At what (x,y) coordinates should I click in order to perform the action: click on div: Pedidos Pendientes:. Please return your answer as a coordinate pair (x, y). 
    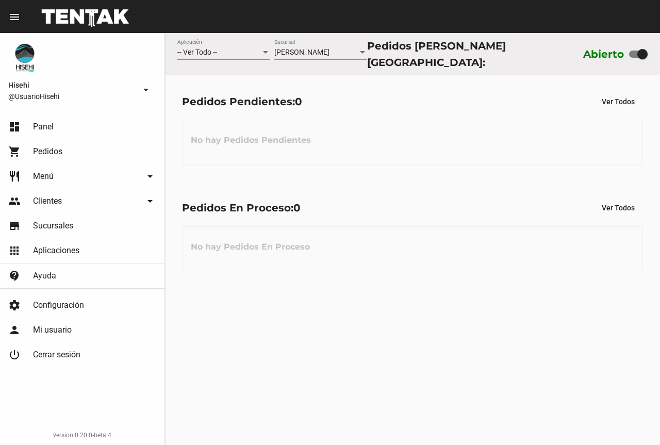
    Looking at the image, I should click on (242, 102).